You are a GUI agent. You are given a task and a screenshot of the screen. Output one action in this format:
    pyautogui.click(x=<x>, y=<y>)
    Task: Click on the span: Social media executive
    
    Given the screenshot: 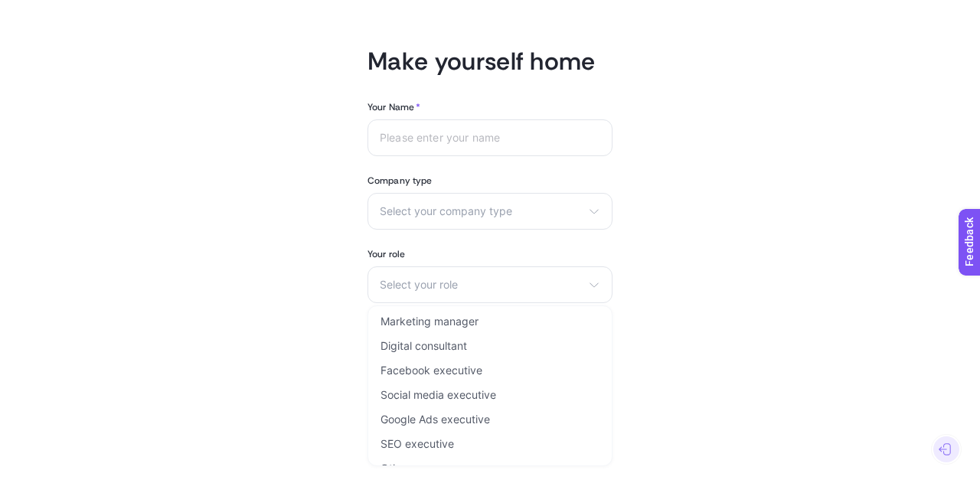 What is the action you would take?
    pyautogui.click(x=438, y=395)
    